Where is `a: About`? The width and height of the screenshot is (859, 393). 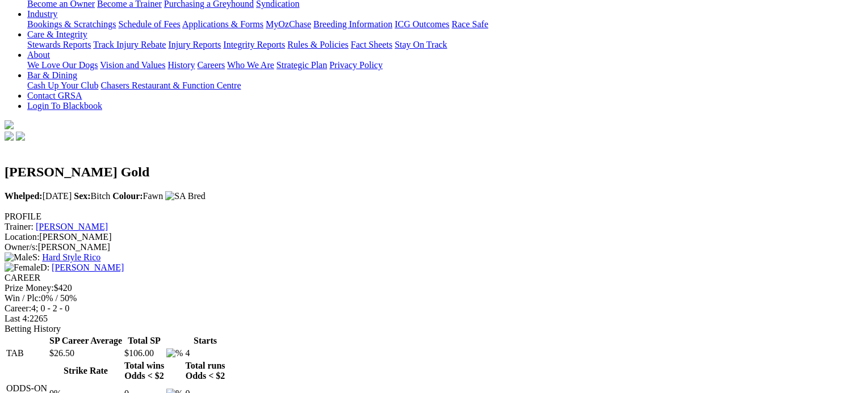
a: About is located at coordinates (39, 54).